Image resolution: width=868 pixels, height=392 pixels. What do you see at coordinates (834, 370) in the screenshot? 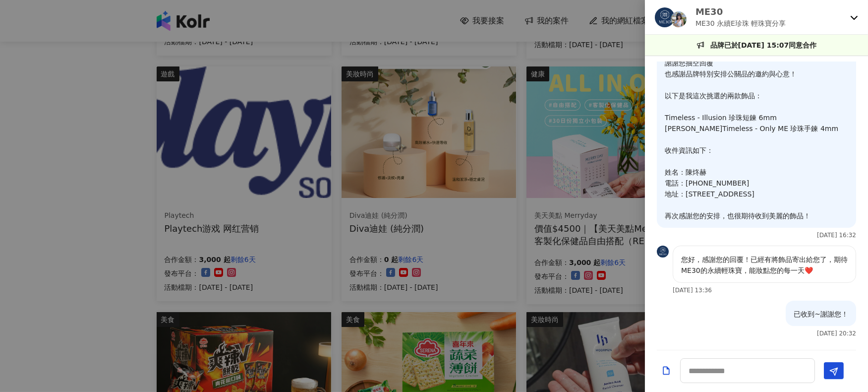
I see `button: Send` at bounding box center [834, 370].